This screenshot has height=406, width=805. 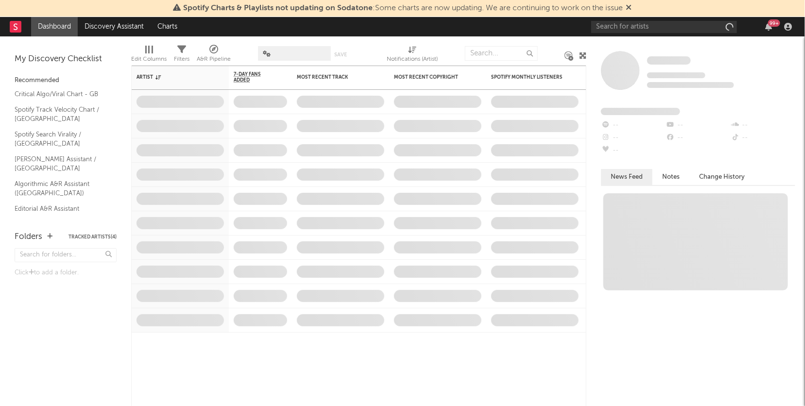 I want to click on span: Spotify Charts & Playlists not updating on Sodatone, so click(x=278, y=8).